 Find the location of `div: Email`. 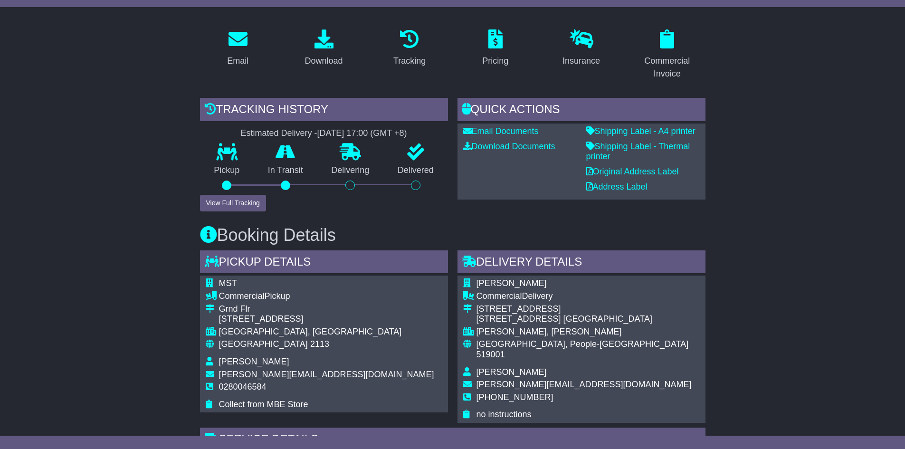

div: Email is located at coordinates (237, 61).